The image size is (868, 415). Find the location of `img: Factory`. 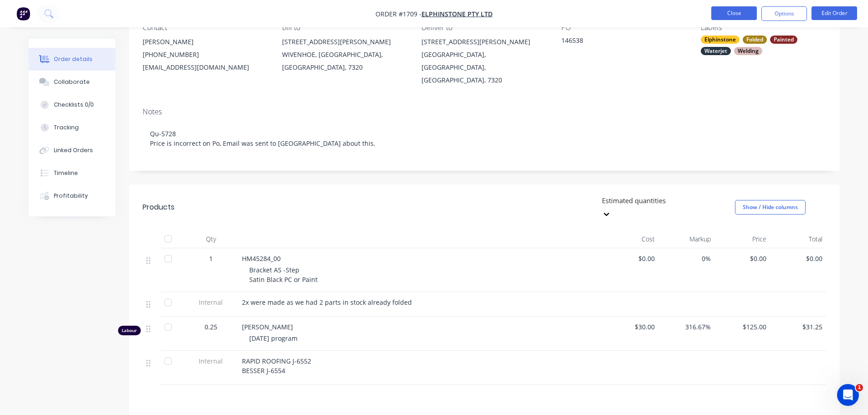

img: Factory is located at coordinates (23, 13).